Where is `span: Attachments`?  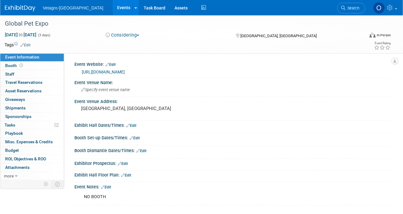
span: Attachments is located at coordinates (17, 168).